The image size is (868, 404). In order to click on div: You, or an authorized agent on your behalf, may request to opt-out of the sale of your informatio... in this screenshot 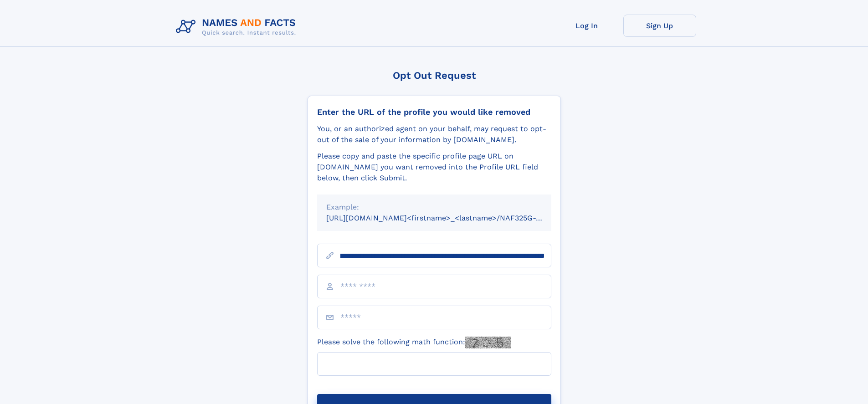, I will do `click(434, 134)`.